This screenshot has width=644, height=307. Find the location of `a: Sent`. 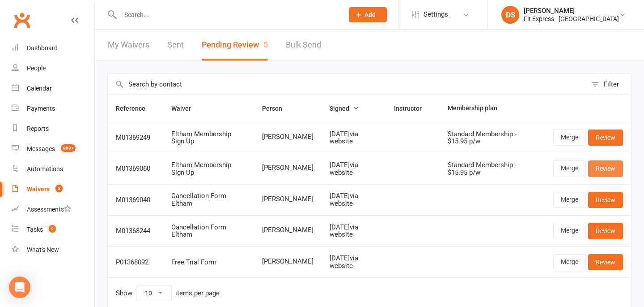

a: Sent is located at coordinates (175, 45).